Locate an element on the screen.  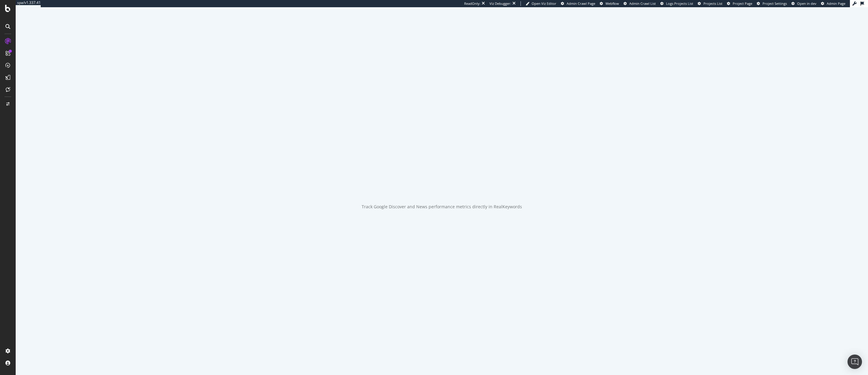
a: Open Viz Editor is located at coordinates (541, 4).